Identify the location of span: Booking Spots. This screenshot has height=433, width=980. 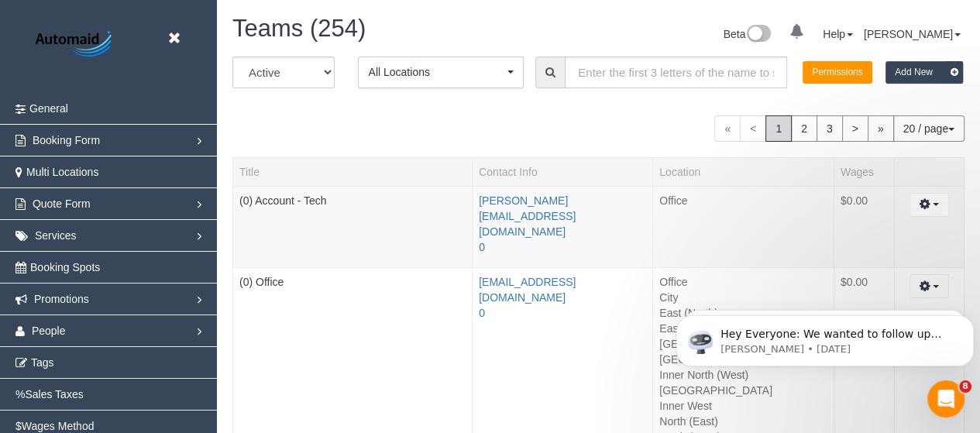
(65, 267).